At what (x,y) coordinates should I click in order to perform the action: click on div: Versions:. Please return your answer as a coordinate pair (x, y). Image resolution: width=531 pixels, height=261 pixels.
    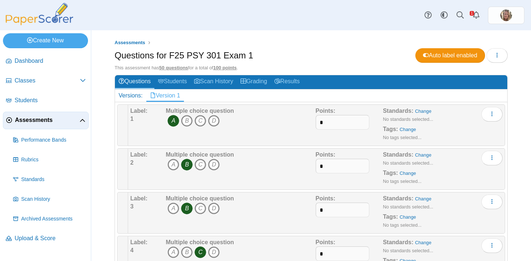
    Looking at the image, I should click on (131, 96).